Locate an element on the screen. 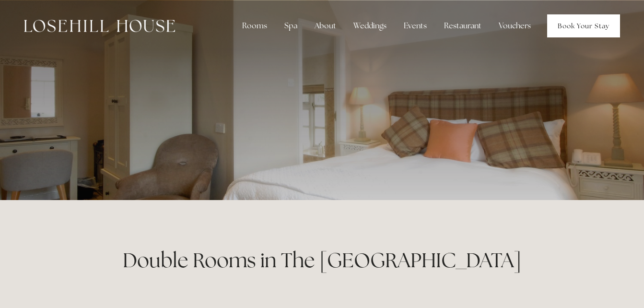 This screenshot has height=308, width=644. a: Book Your Stay is located at coordinates (584, 26).